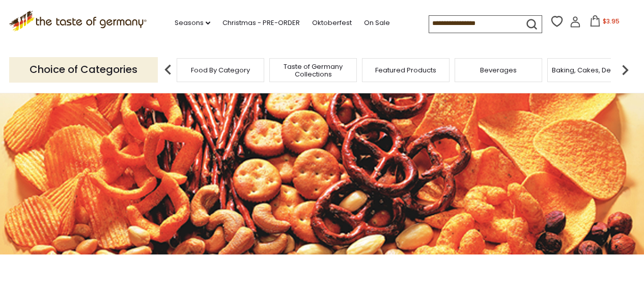 The height and width of the screenshot is (281, 644). What do you see at coordinates (406, 70) in the screenshot?
I see `a: Featured Products` at bounding box center [406, 70].